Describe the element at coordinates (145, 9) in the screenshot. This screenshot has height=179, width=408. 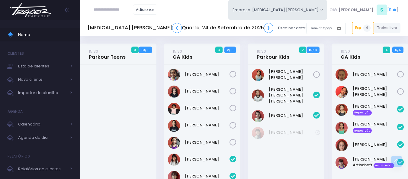
I see `a: Adicionar` at that location.